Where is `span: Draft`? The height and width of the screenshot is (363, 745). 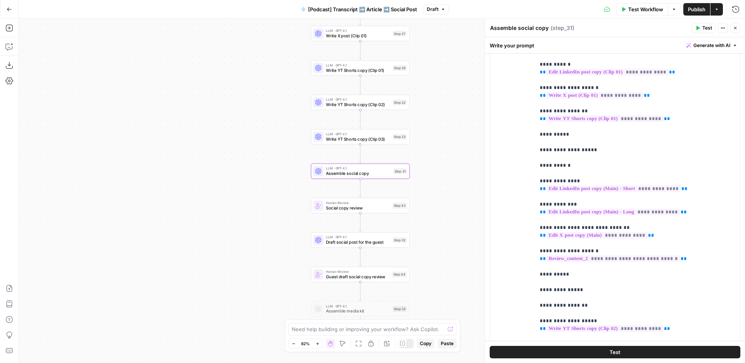 span: Draft is located at coordinates (433, 9).